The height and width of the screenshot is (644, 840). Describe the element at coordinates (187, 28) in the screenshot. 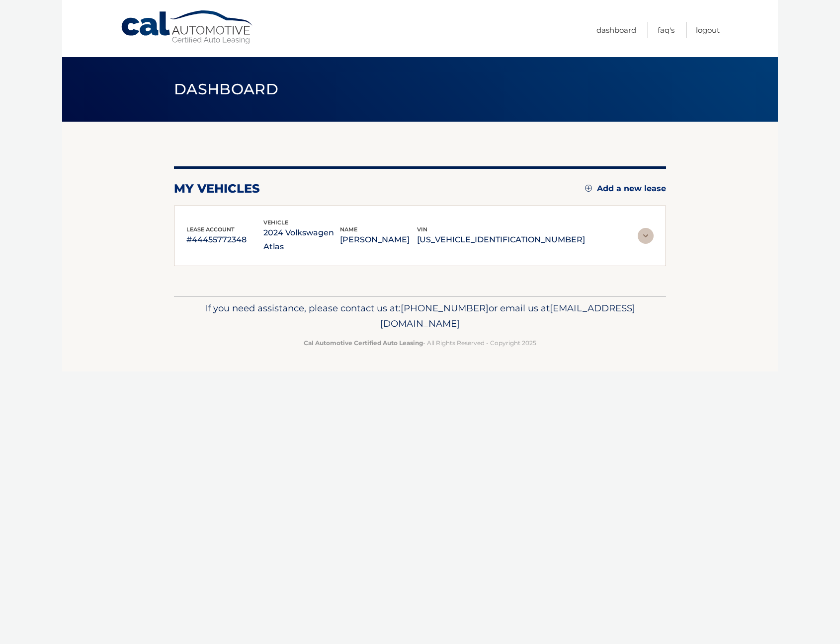

I see `a: Cal Automotive` at that location.